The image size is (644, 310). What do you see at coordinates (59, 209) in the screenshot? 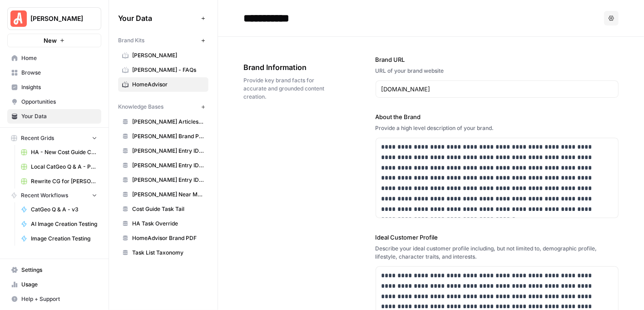
I see `a: CatGeo Q & A - v3` at bounding box center [59, 209].